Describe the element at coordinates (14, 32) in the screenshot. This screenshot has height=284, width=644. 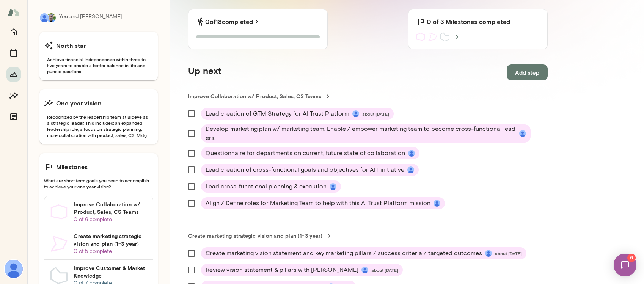
I see `button: Home` at that location.